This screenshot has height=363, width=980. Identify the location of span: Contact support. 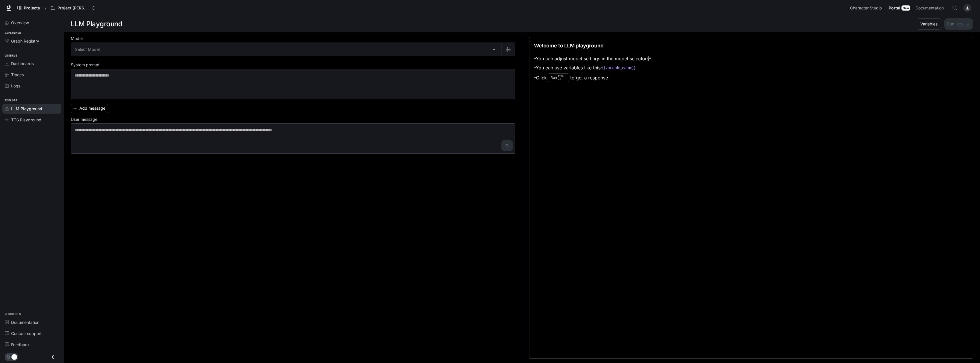
(26, 333).